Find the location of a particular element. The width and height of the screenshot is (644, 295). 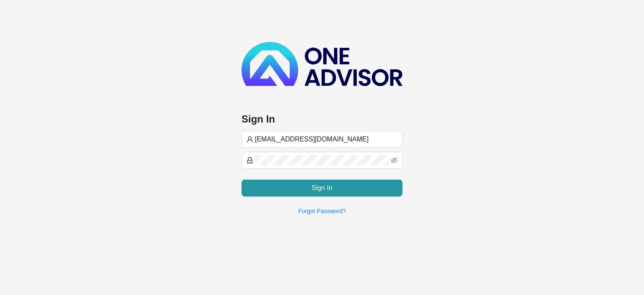

img: b89e593ecd872904241dc73b71df2e41-logo-dark.svg is located at coordinates (322, 64).